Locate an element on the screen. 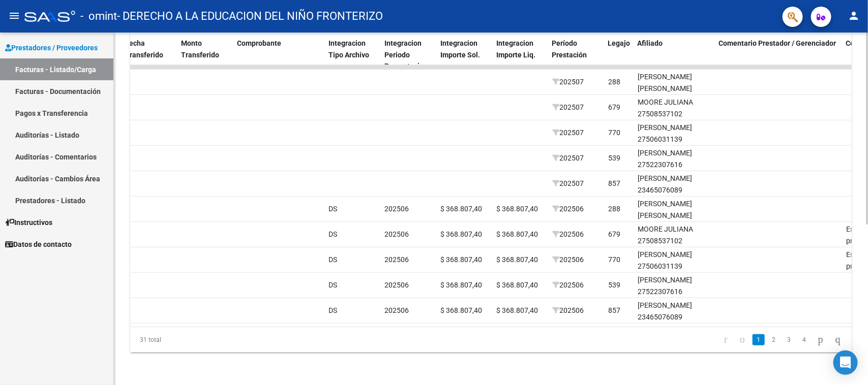 The width and height of the screenshot is (868, 385). span: - omint is located at coordinates (99, 16).